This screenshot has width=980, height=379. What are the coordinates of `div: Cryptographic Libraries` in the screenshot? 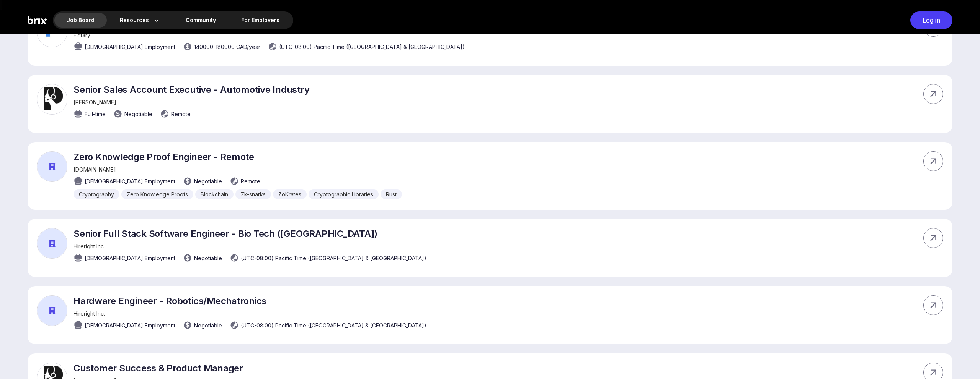 It's located at (343, 194).